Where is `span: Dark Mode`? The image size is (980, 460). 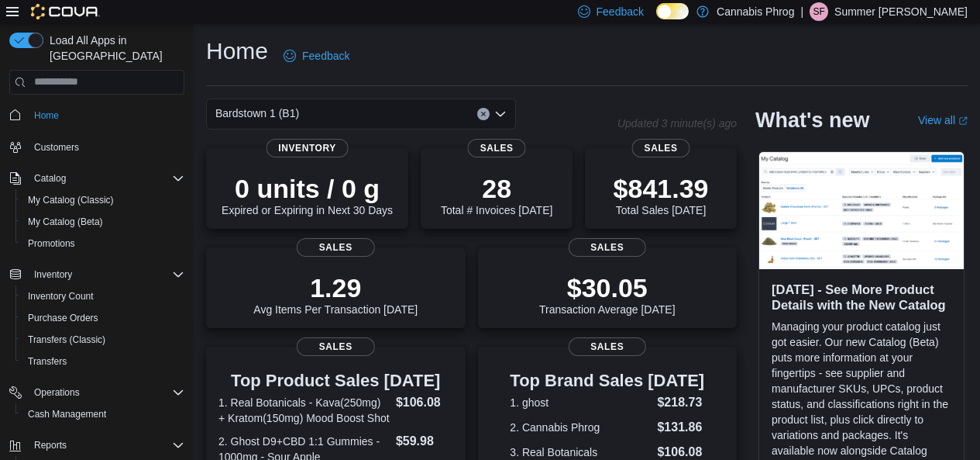
span: Dark Mode is located at coordinates (656, 19).